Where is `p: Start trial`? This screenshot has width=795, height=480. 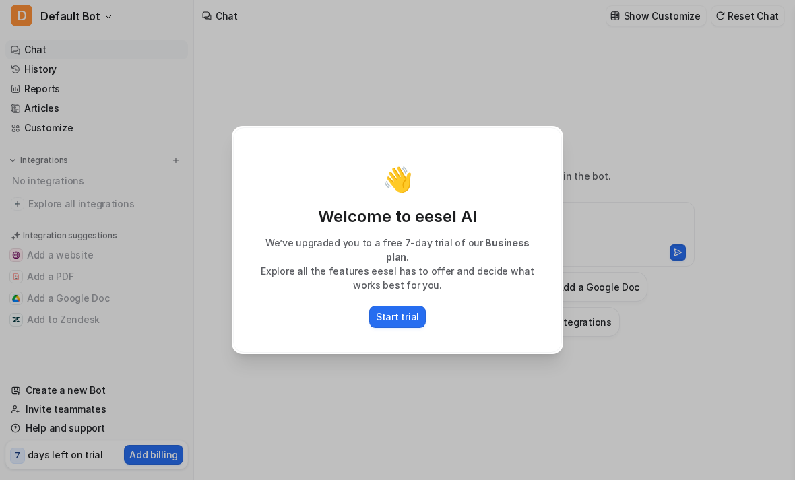
p: Start trial is located at coordinates (398, 317).